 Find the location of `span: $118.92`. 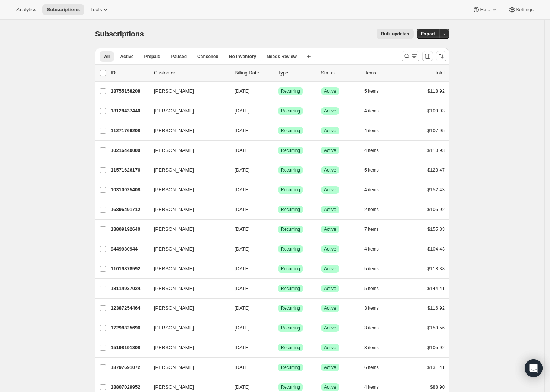

span: $118.92 is located at coordinates (436, 91).